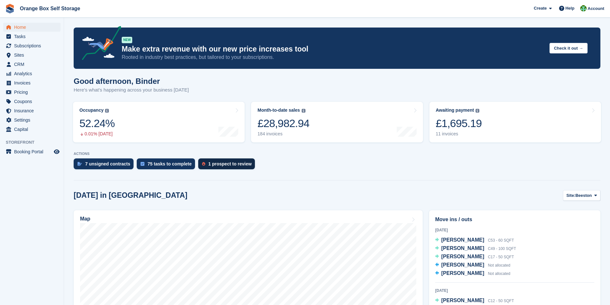  I want to click on span: C12 - 50 SQFT, so click(501, 301).